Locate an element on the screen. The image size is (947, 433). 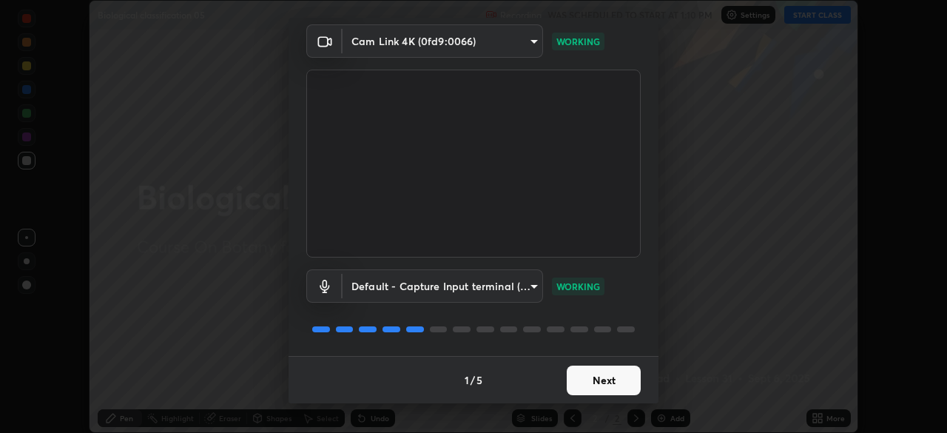
button: Next is located at coordinates (604, 380).